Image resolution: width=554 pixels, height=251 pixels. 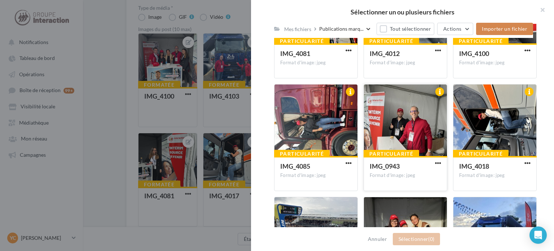 I want to click on div: Open Intercom Messenger, so click(x=538, y=235).